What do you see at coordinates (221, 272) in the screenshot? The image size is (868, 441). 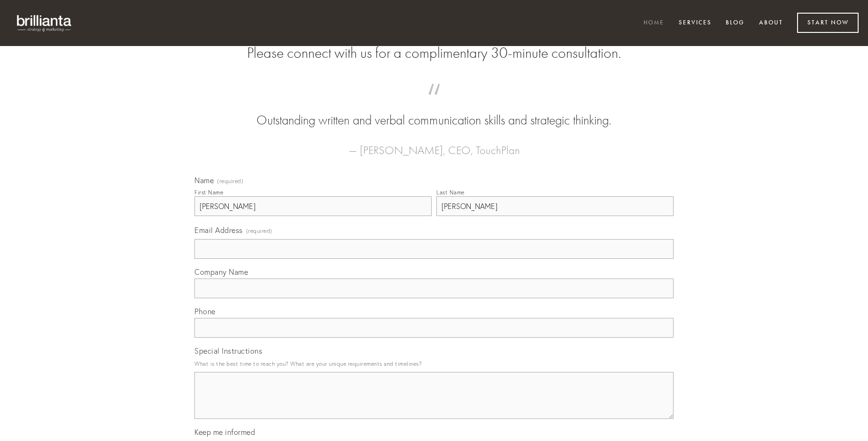 I see `span: Company Name` at bounding box center [221, 272].